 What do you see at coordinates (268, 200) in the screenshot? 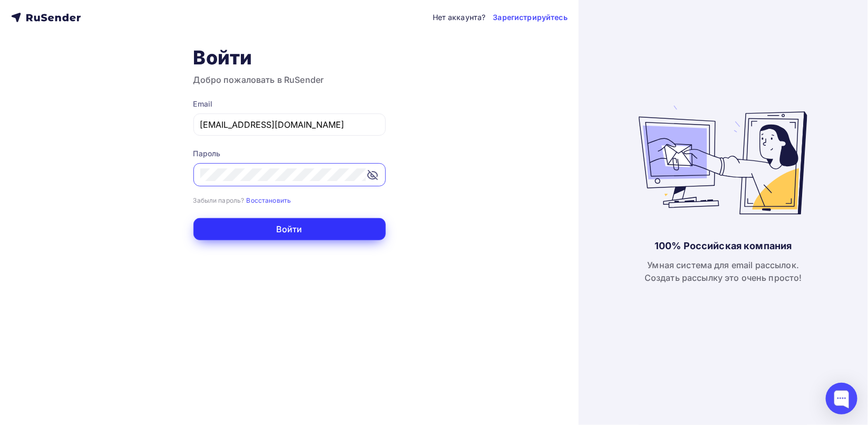
I see `a: Восстановить` at bounding box center [268, 200].